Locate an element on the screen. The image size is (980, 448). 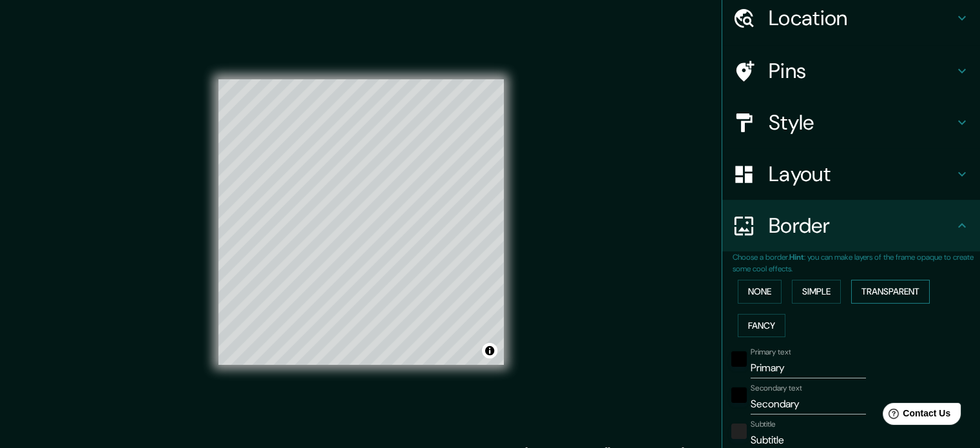
h4: Border is located at coordinates (862, 226).